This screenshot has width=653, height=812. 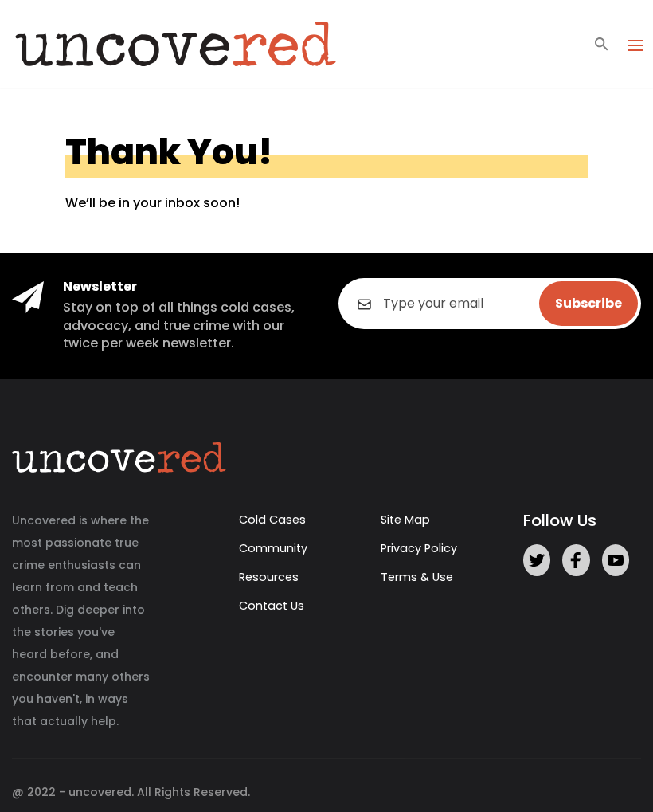 I want to click on input: Subscribe, so click(x=588, y=303).